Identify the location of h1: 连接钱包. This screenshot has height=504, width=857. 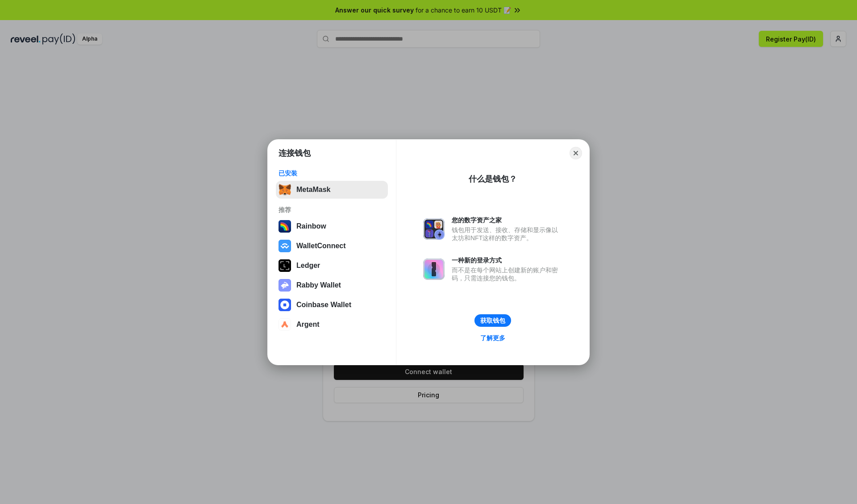
(295, 153).